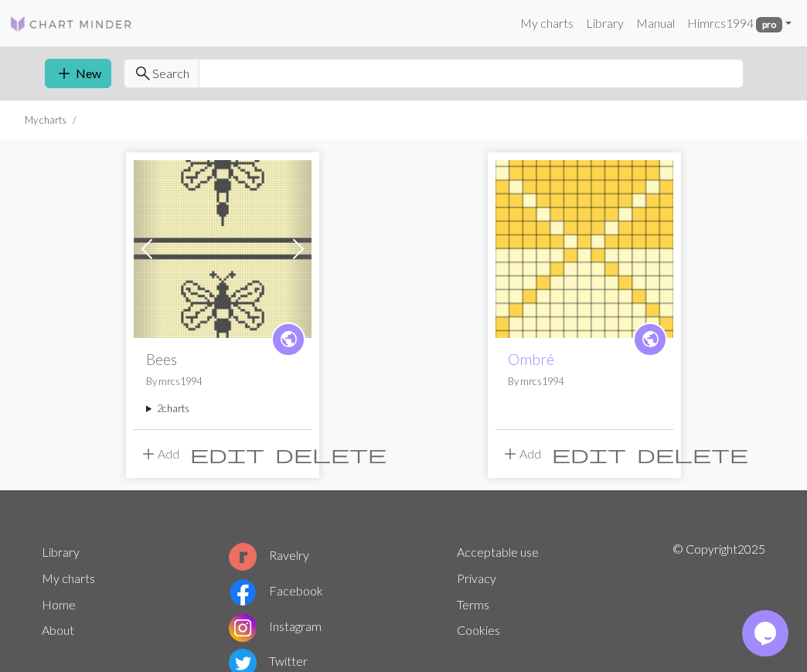 This screenshot has width=807, height=672. I want to click on a: Twitter, so click(269, 660).